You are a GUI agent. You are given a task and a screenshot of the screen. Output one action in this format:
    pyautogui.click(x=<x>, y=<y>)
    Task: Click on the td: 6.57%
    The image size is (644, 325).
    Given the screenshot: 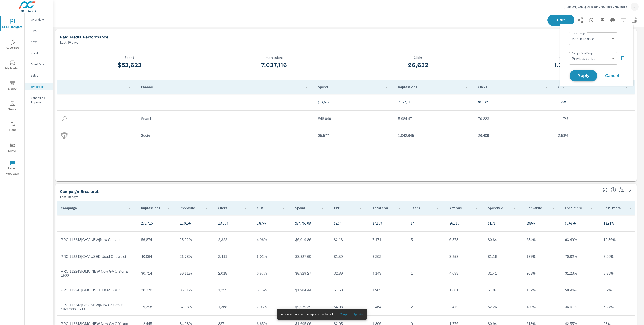 What is the action you would take?
    pyautogui.click(x=272, y=273)
    